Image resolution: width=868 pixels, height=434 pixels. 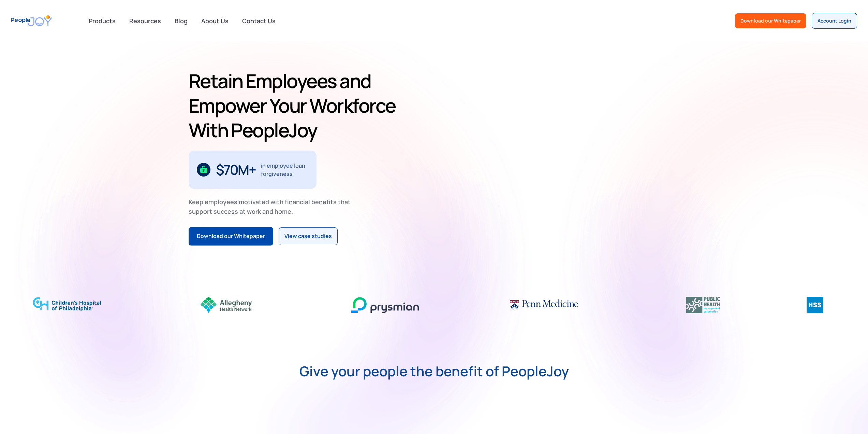 What do you see at coordinates (310, 106) in the screenshot?
I see `h1: Retain Employees and Empower Your Workforce With PeopleJoy` at bounding box center [310, 106].